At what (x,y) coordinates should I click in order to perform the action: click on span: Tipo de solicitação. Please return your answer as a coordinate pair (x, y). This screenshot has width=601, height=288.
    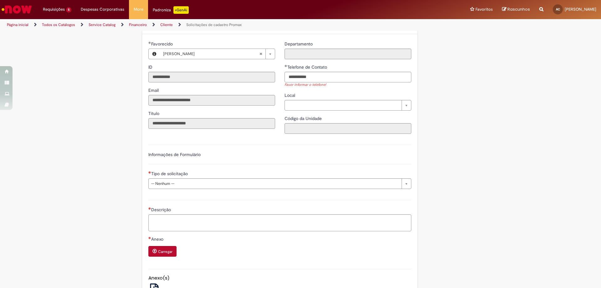
    Looking at the image, I should click on (170, 173).